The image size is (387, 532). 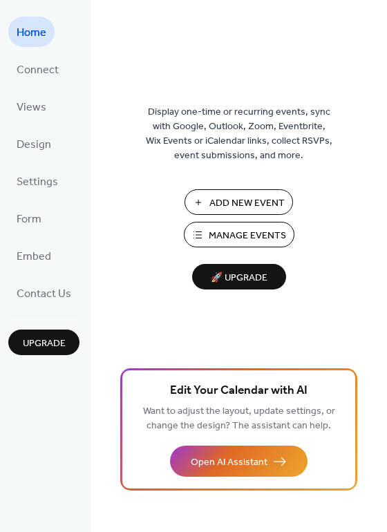 I want to click on span: Embed, so click(x=34, y=257).